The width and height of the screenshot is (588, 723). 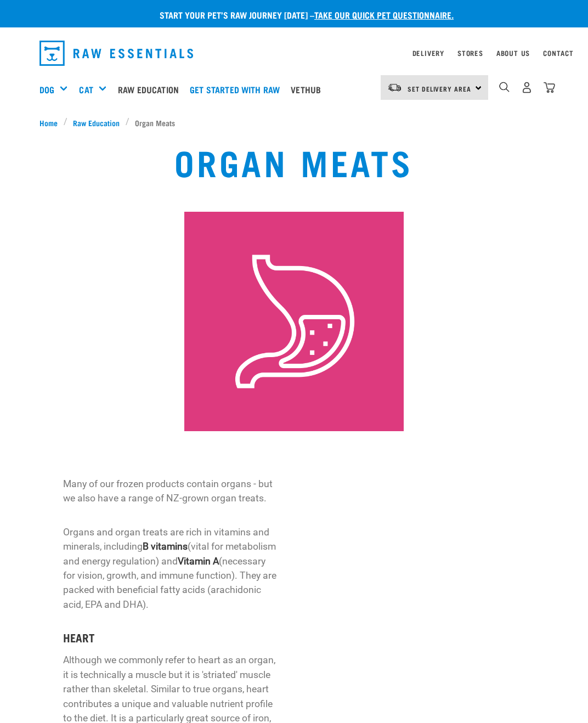 What do you see at coordinates (86, 89) in the screenshot?
I see `a: Cat` at bounding box center [86, 89].